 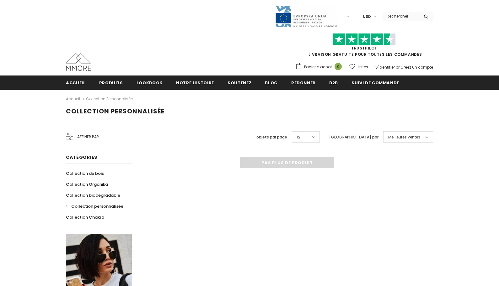 I want to click on a: Javni Razpis, so click(x=306, y=16).